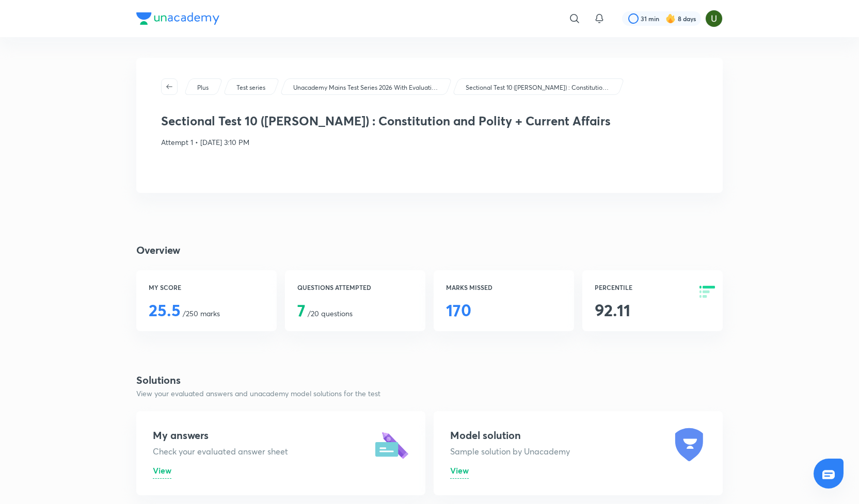  Describe the element at coordinates (164, 310) in the screenshot. I see `span: 25.5` at that location.